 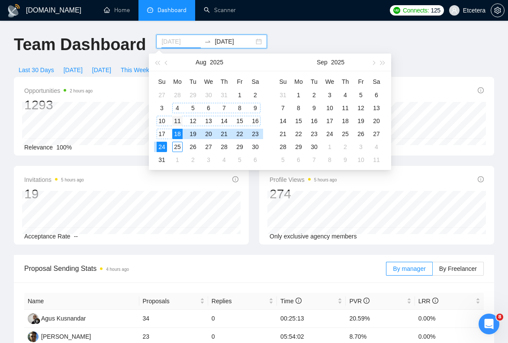 I want to click on span: user, so click(x=454, y=10).